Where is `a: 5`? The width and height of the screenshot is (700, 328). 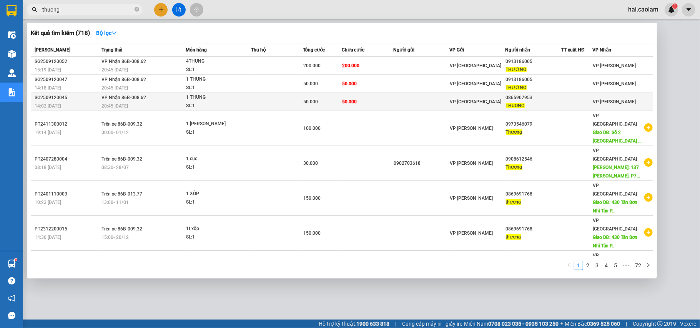
a: 5 is located at coordinates (615, 266).